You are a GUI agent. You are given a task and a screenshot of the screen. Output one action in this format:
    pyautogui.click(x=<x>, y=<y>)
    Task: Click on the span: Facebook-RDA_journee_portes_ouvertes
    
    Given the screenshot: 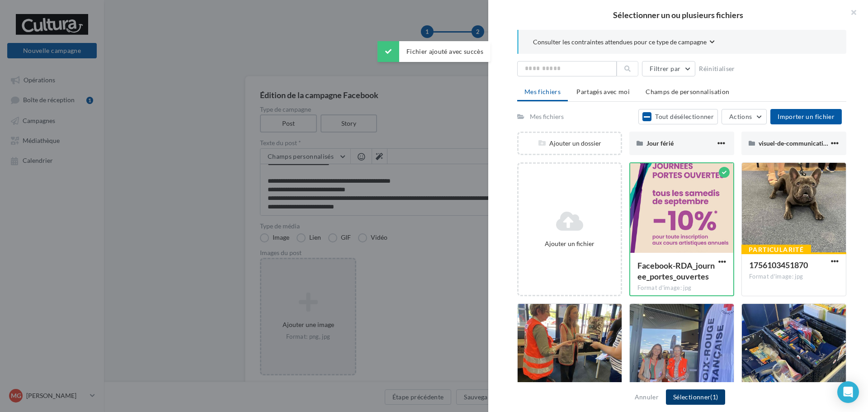 What is the action you would take?
    pyautogui.click(x=676, y=271)
    